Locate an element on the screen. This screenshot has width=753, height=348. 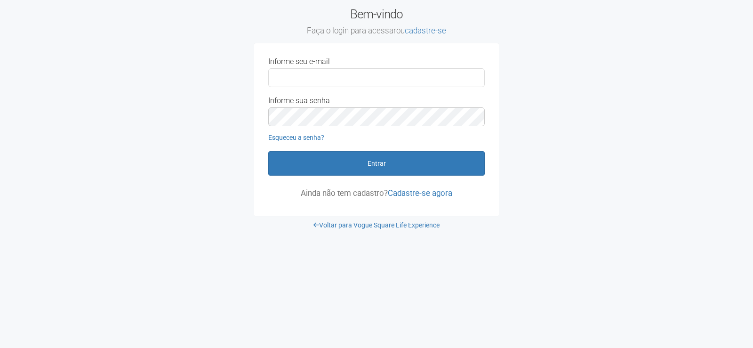
label: Informe seu e-mail is located at coordinates (299, 62).